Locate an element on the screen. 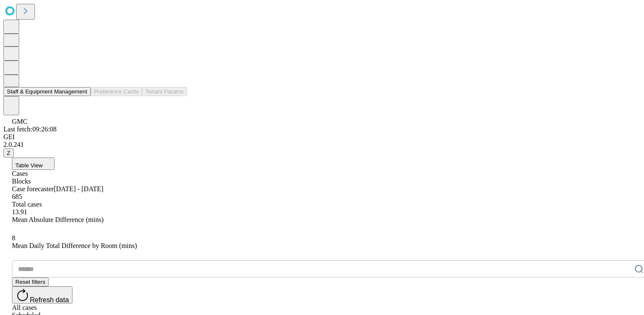 This screenshot has width=644, height=315. div: GEI is located at coordinates (321, 137).